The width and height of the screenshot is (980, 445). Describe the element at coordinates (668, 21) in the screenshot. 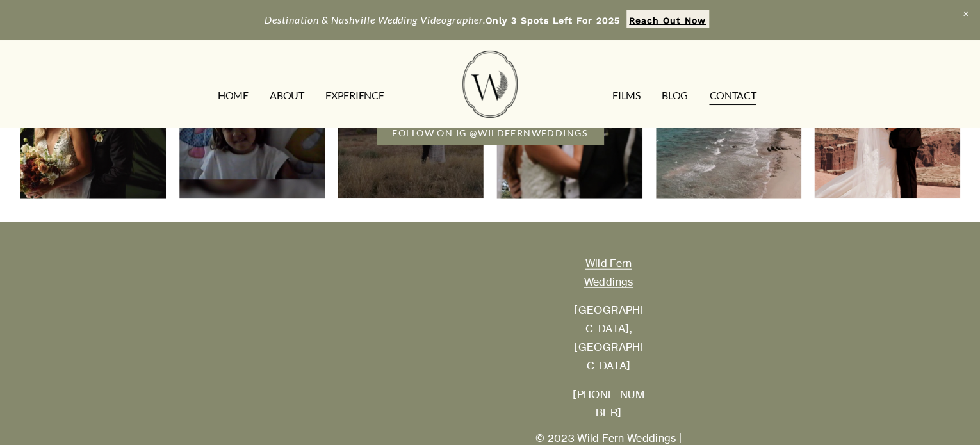

I see `strong: Reach Out Now` at that location.